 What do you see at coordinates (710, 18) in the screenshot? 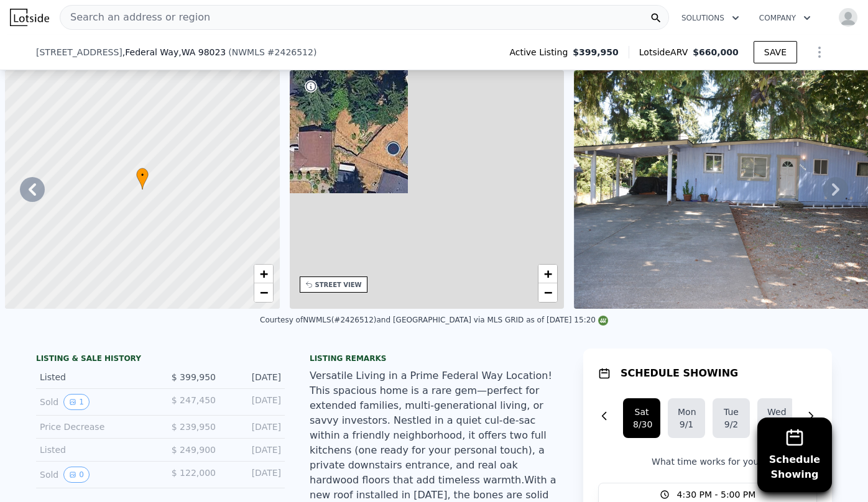
I see `button: Solutions` at bounding box center [710, 18].